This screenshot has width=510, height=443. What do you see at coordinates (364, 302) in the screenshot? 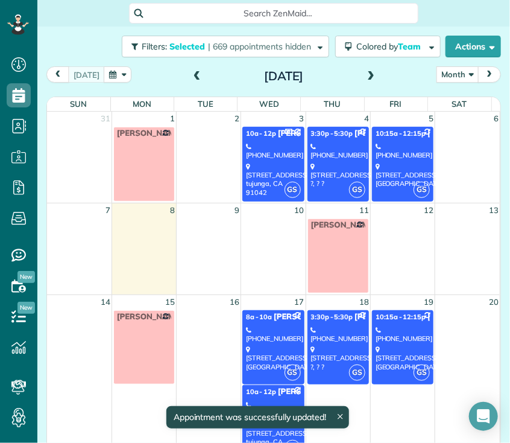
I see `a: 18` at bounding box center [364, 302].